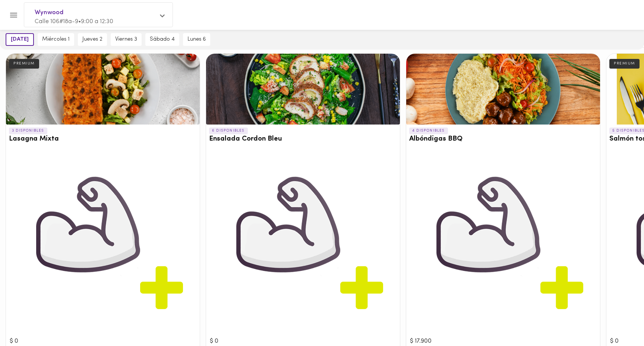 The width and height of the screenshot is (644, 346). I want to click on p: 4 DISPONIBLES, so click(429, 131).